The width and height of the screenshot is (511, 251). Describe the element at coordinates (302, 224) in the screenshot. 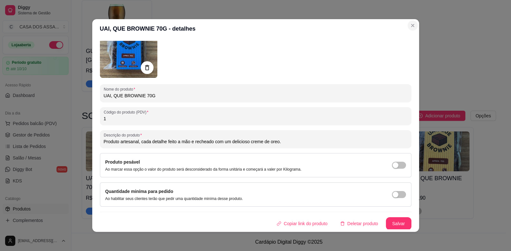

I see `button: Copiar link do produto` at that location.